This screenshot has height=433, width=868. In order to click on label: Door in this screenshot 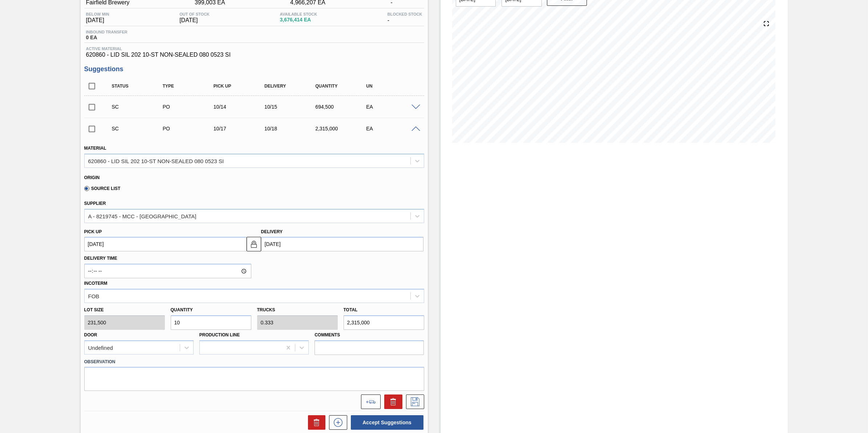, I will do `click(91, 335)`.